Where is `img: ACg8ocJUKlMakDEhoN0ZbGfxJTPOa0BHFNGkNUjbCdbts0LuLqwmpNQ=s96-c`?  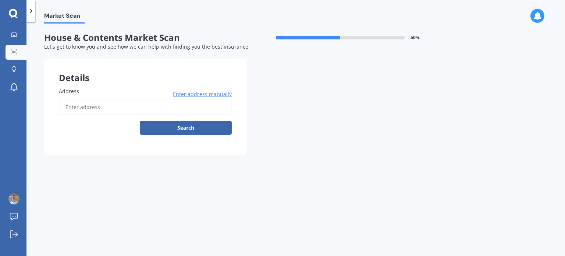
img: ACg8ocJUKlMakDEhoN0ZbGfxJTPOa0BHFNGkNUjbCdbts0LuLqwmpNQ=s96-c is located at coordinates (14, 199).